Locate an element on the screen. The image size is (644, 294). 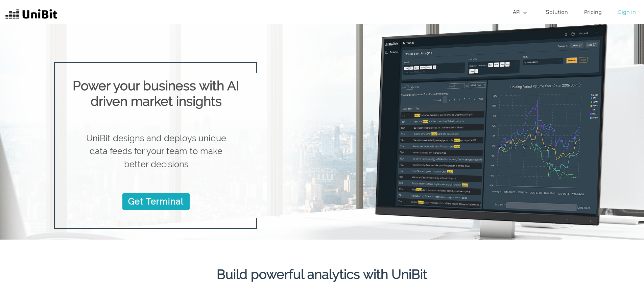
a: Pricing is located at coordinates (593, 12).